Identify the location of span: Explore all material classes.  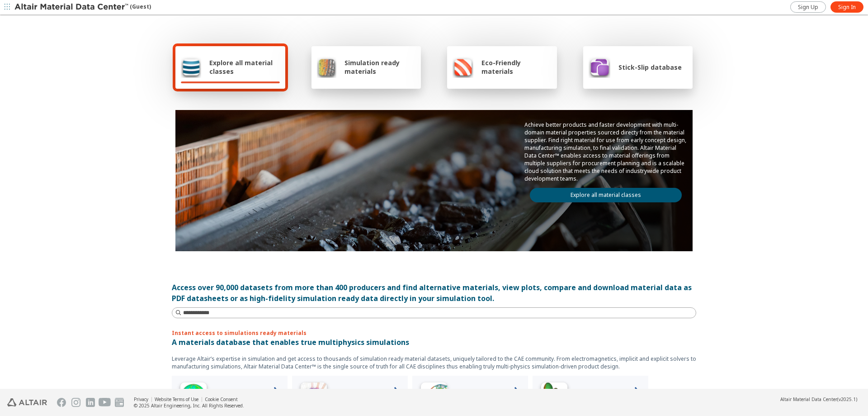
(244, 67).